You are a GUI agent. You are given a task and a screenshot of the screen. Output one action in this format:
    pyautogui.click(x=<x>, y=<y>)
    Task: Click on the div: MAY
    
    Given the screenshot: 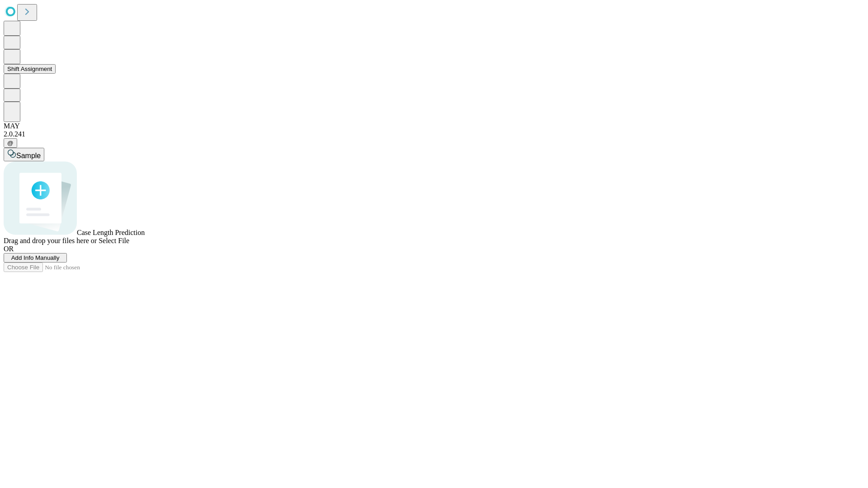 What is the action you would take?
    pyautogui.click(x=434, y=126)
    